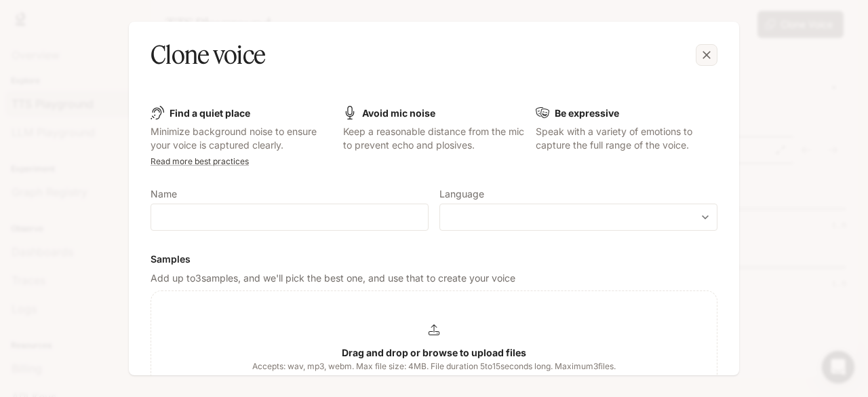  I want to click on h5: Clone voice, so click(208, 55).